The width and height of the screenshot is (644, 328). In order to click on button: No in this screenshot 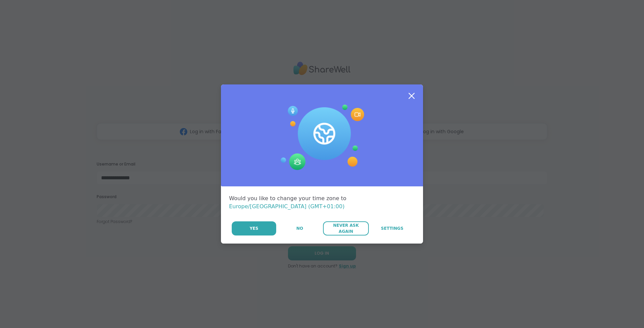, I will do `click(300, 229)`.